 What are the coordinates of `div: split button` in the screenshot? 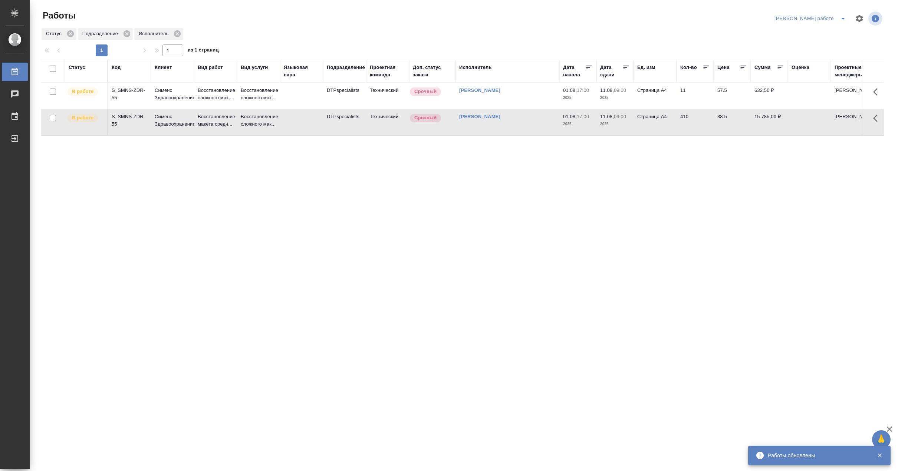 It's located at (811, 19).